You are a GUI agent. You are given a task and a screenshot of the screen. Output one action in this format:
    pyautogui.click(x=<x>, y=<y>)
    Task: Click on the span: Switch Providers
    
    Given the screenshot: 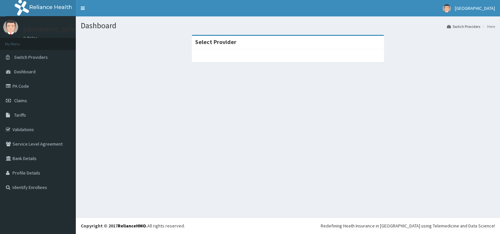 What is the action you would take?
    pyautogui.click(x=31, y=57)
    